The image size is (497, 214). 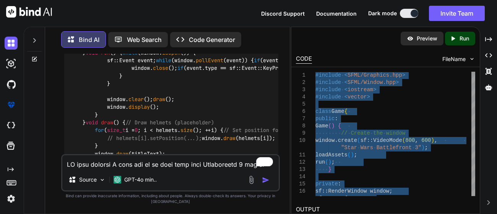 I want to click on div: 16, so click(x=300, y=191).